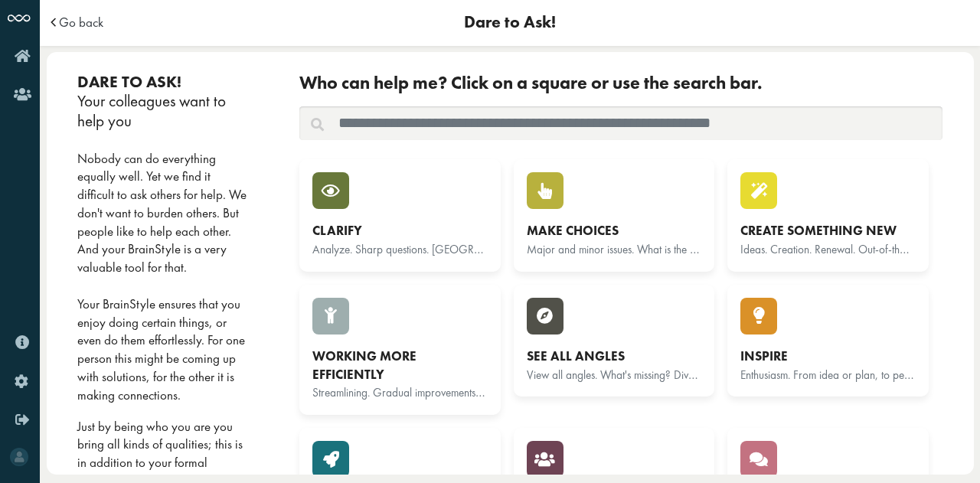  Describe the element at coordinates (163, 277) in the screenshot. I see `div: Nobody can do everything equally well. Yet we find it difficult to ask others for help. We don't ...` at that location.